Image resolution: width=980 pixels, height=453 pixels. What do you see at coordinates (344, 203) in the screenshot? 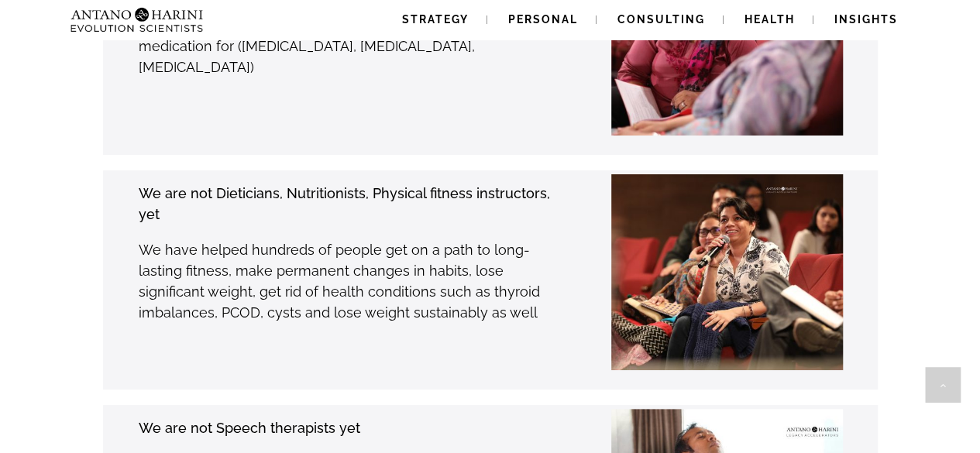
I see `strong: We are not Dieticians, Nutritionists, Physical fitness instructors, yet` at bounding box center [344, 203].